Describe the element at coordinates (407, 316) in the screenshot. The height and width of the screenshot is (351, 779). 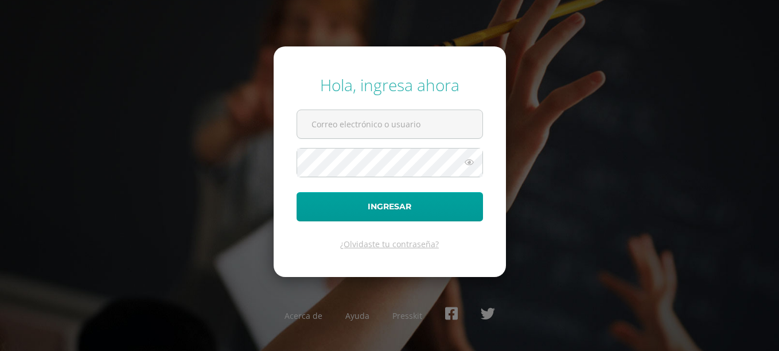
I see `a: Presskit` at that location.